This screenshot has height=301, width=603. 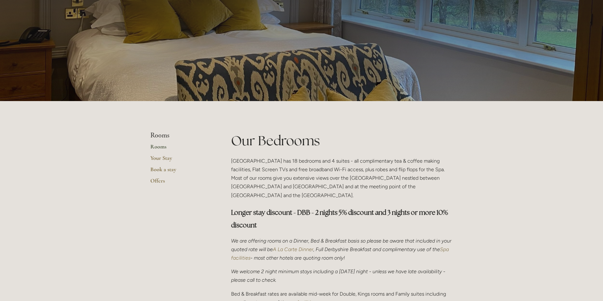 What do you see at coordinates (342, 245) in the screenshot?
I see `em: We are offering rooms on a Dinner, Bed & Breakfast basis so please be aware that included in your...` at bounding box center [342, 245].